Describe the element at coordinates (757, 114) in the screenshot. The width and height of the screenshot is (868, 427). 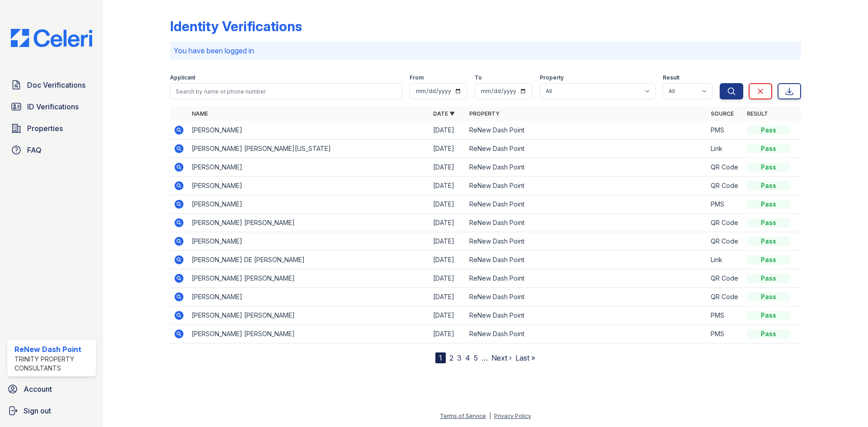
I see `a: Result` at that location.